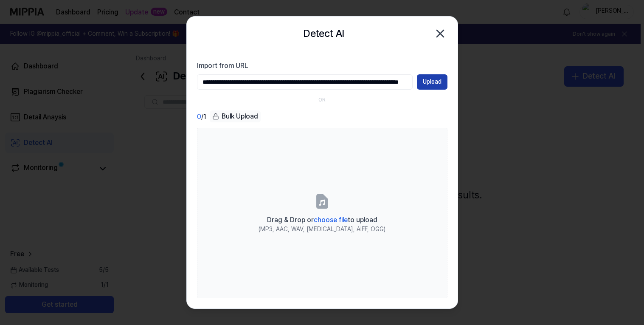  What do you see at coordinates (322, 66) in the screenshot?
I see `label: Import from URL` at bounding box center [322, 66].